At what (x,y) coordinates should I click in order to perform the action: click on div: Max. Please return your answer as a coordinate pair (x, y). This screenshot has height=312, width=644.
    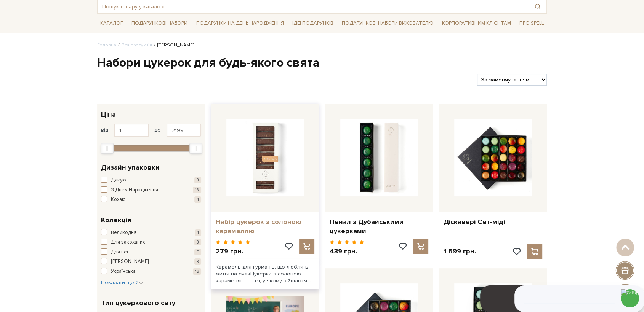
    Looking at the image, I should click on (196, 149).